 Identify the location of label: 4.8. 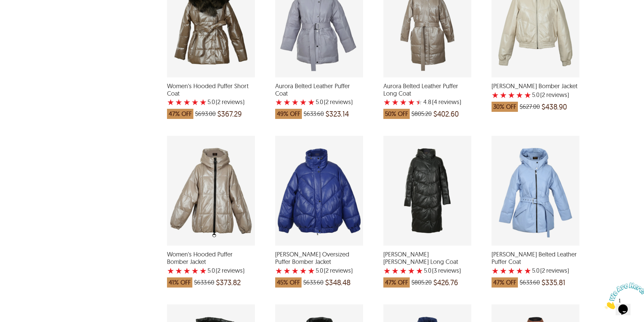
(427, 102).